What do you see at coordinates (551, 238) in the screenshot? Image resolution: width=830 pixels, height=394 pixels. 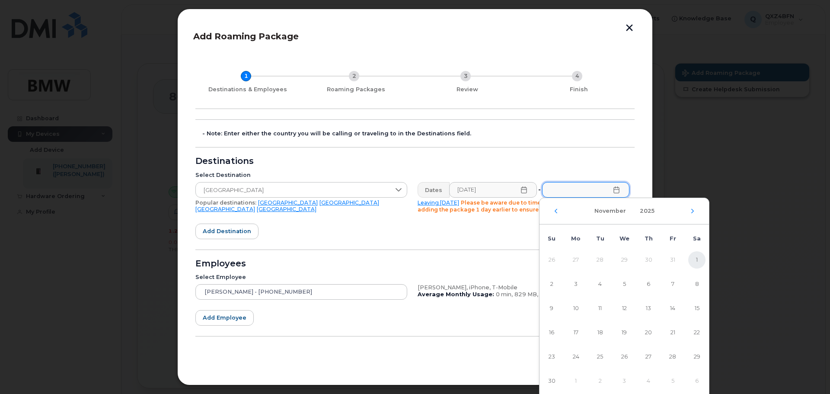 I see `span: Su` at bounding box center [551, 238].